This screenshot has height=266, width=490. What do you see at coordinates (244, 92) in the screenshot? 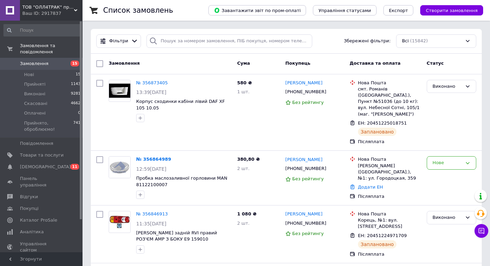
I see `span: 1 шт.` at bounding box center [244, 92].